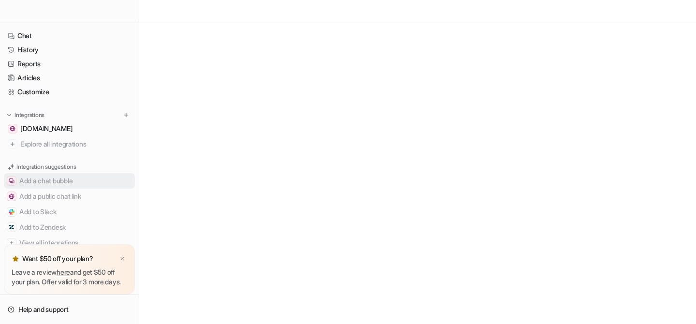  I want to click on button: View all integrationsView all integrations, so click(69, 243).